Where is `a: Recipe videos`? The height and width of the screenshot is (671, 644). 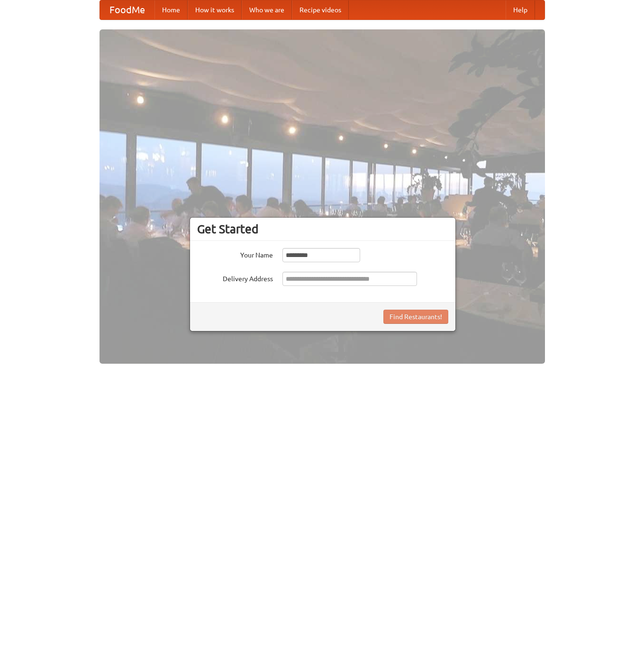 a: Recipe videos is located at coordinates (320, 10).